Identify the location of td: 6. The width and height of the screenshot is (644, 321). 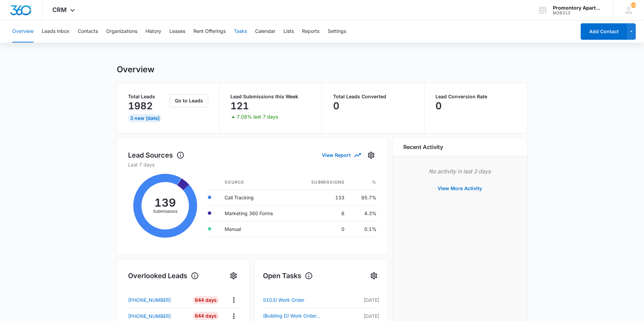
(322, 213).